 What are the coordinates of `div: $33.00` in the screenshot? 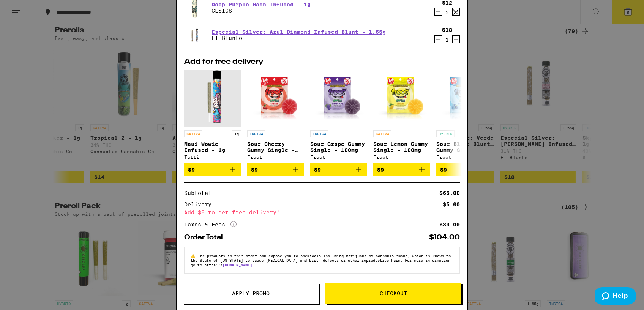 It's located at (450, 225).